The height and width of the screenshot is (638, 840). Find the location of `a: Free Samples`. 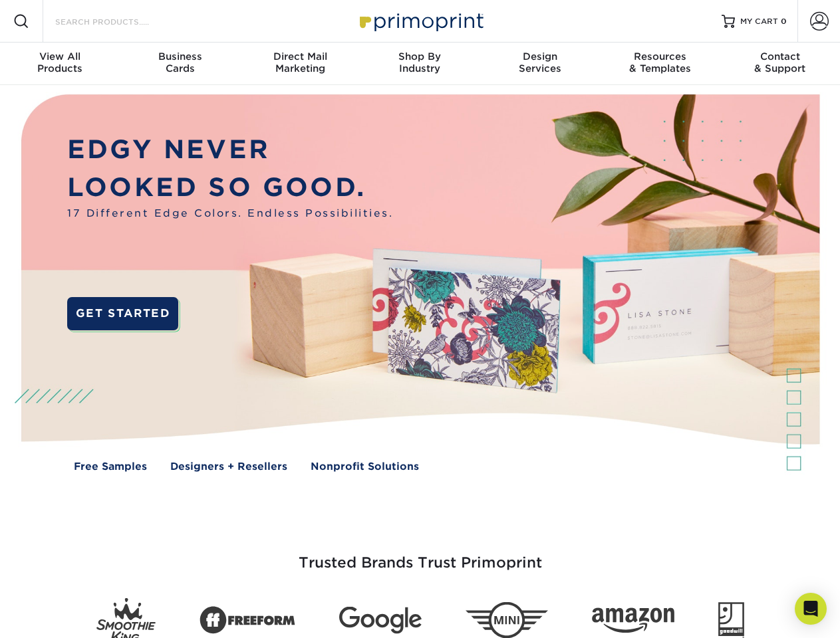

a: Free Samples is located at coordinates (110, 466).